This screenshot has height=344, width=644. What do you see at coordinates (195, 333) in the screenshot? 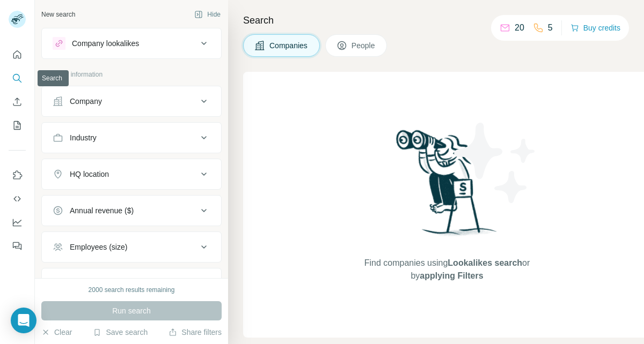
I see `button: Share filters` at bounding box center [195, 333].